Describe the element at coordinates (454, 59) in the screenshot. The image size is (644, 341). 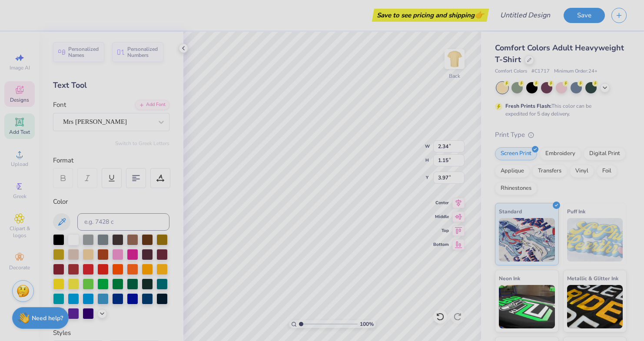
I see `img: Back` at that location.